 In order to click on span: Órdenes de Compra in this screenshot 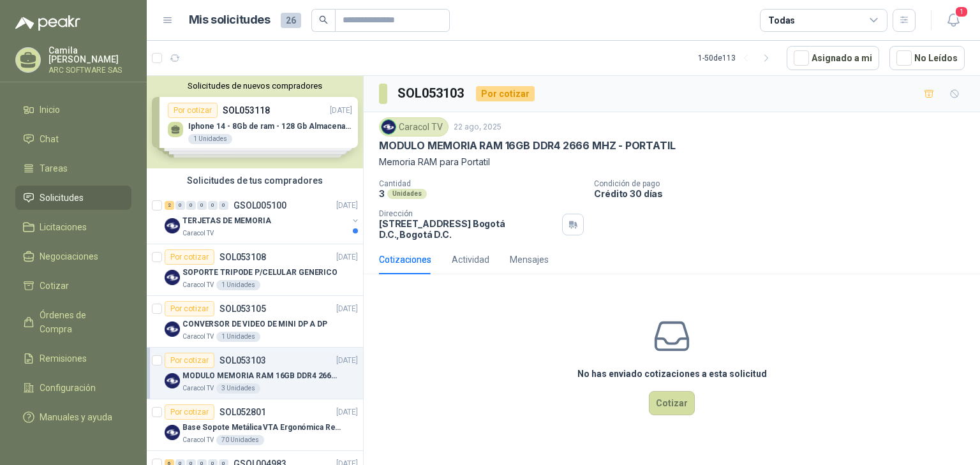, I will do `click(79, 322)`.